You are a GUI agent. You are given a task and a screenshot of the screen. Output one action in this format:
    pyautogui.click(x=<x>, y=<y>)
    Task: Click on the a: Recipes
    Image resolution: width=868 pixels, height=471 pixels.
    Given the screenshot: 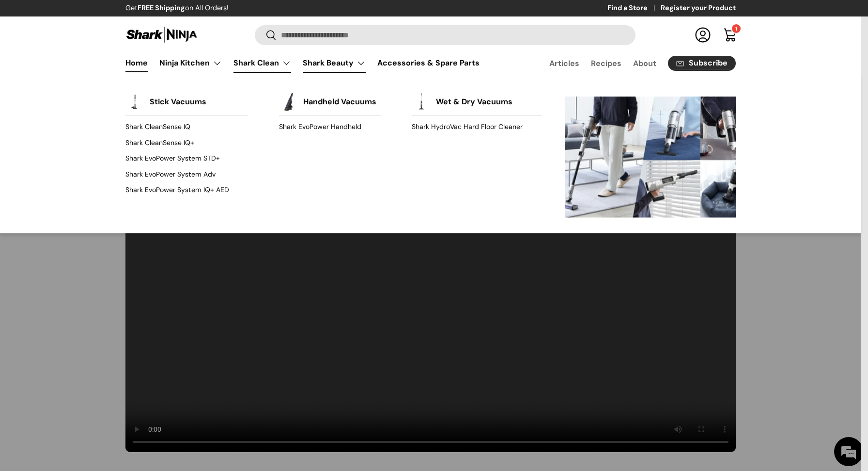 What is the action you would take?
    pyautogui.click(x=606, y=63)
    